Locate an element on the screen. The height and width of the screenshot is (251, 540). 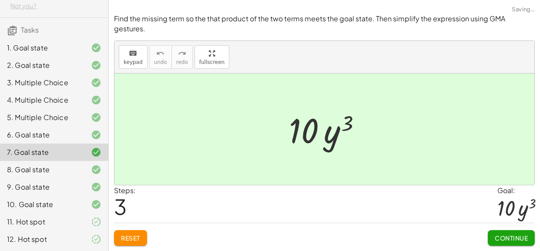
div: 3. Multiple Choice is located at coordinates (42, 83).